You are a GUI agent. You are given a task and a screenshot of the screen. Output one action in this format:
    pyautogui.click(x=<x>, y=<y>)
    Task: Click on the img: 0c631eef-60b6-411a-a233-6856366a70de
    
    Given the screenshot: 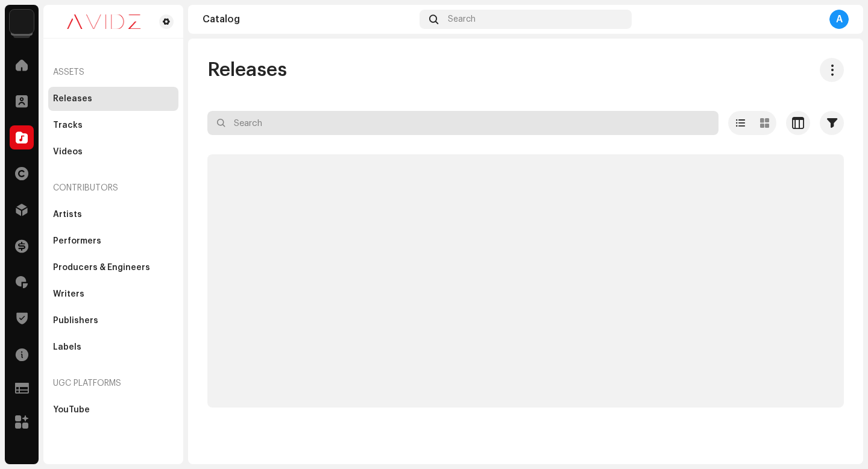 What is the action you would take?
    pyautogui.click(x=104, y=22)
    